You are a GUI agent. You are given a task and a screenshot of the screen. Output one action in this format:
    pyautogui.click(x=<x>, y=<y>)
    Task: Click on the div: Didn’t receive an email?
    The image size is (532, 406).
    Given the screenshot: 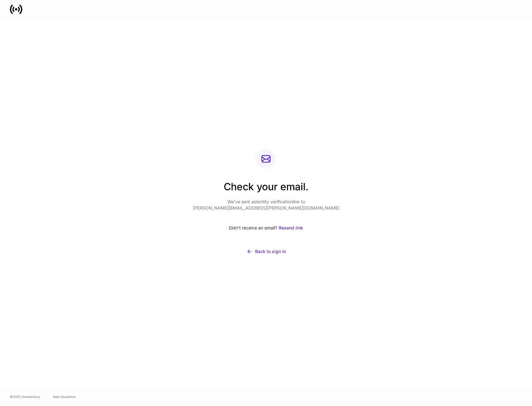 What is the action you would take?
    pyautogui.click(x=266, y=228)
    